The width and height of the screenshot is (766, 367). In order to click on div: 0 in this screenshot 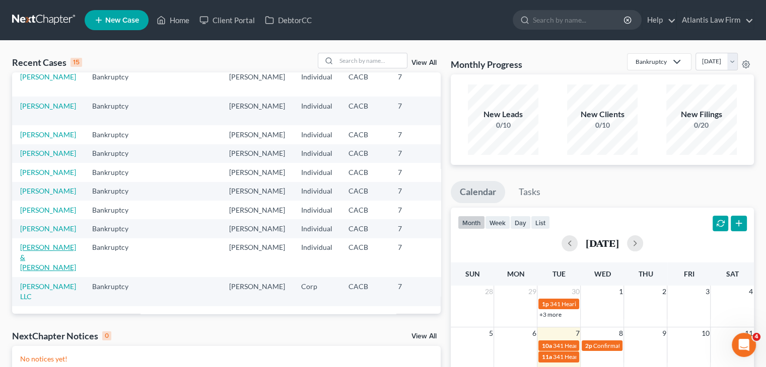, I will do `click(107, 336)`.